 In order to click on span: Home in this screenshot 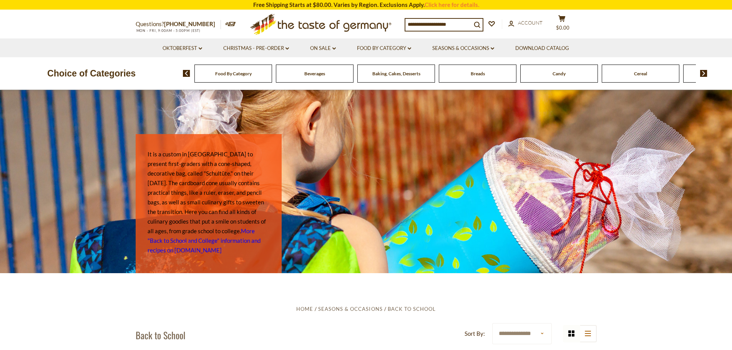, I will do `click(305, 309)`.